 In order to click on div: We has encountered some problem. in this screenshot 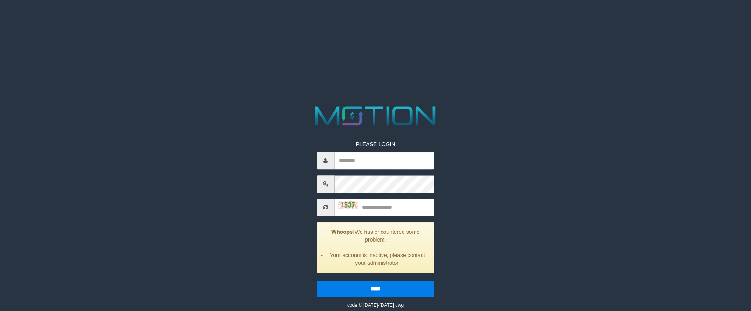, I will do `click(375, 248)`.